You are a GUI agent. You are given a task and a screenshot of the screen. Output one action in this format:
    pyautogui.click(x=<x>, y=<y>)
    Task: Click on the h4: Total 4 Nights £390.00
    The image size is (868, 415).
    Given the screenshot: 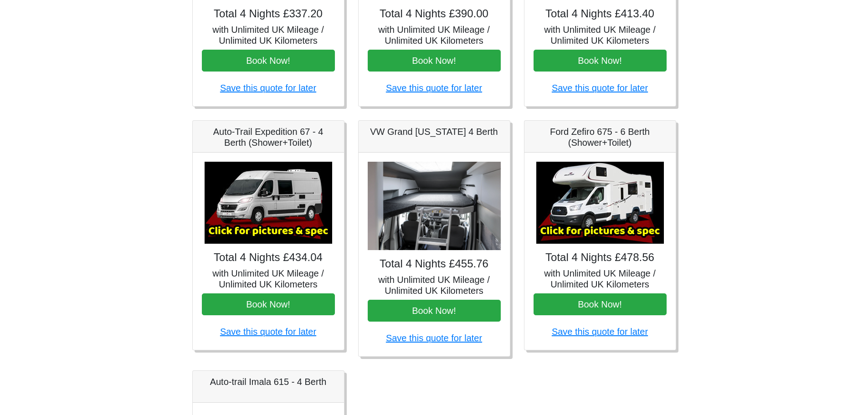 What is the action you would take?
    pyautogui.click(x=434, y=13)
    